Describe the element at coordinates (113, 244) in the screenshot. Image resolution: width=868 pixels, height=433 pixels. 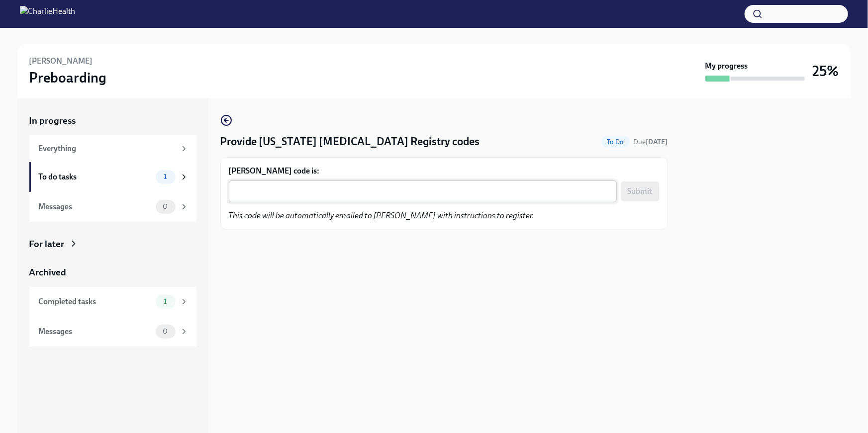
I see `a: For later` at that location.